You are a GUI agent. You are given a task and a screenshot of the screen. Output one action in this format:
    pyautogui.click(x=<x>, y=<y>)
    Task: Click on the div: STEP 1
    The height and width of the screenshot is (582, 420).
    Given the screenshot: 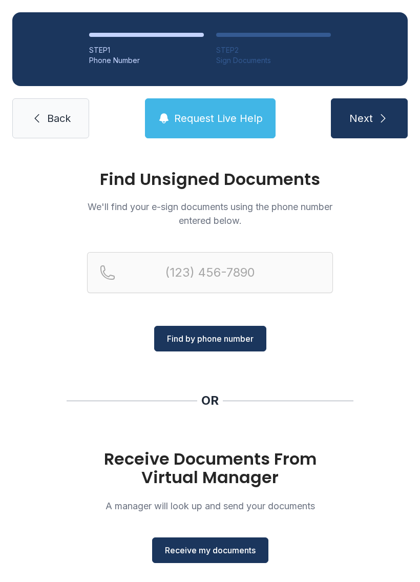 What is the action you would take?
    pyautogui.click(x=146, y=50)
    